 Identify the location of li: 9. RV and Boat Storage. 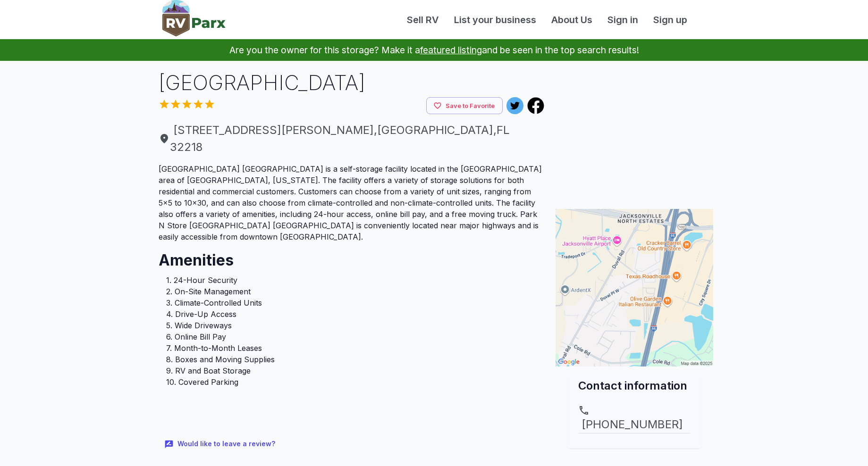
(351, 371).